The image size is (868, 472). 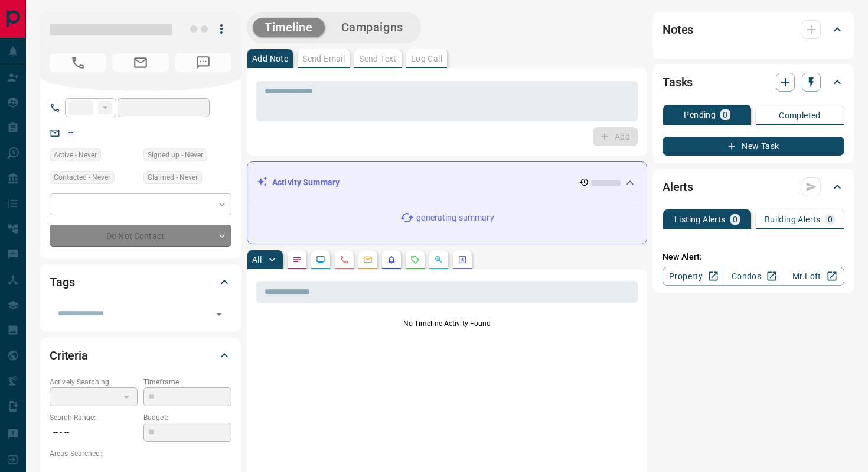 What do you see at coordinates (372, 27) in the screenshot?
I see `button: Campaigns` at bounding box center [372, 27].